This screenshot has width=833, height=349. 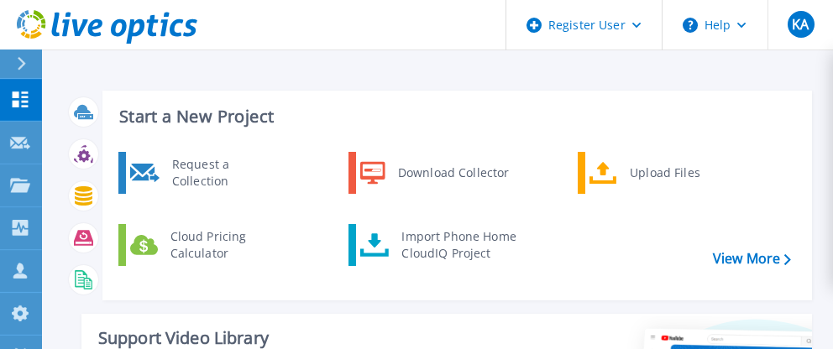 I want to click on a: Request a Collection, so click(x=204, y=173).